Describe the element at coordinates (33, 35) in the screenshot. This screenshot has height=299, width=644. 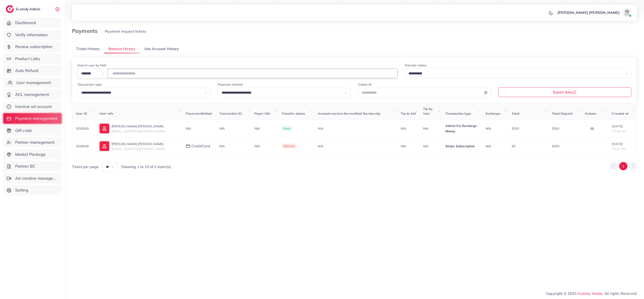
I see `a: Verify information` at that location.